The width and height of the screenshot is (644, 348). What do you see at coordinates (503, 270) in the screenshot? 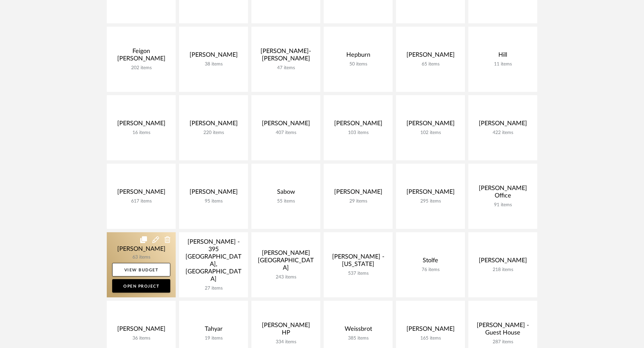
I see `div: 218 items` at bounding box center [503, 270].